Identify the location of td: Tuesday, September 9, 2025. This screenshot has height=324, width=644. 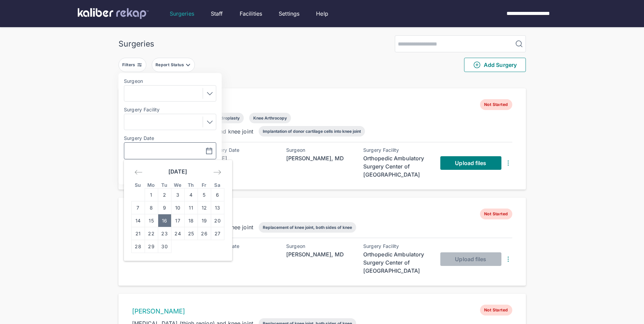
(165, 208).